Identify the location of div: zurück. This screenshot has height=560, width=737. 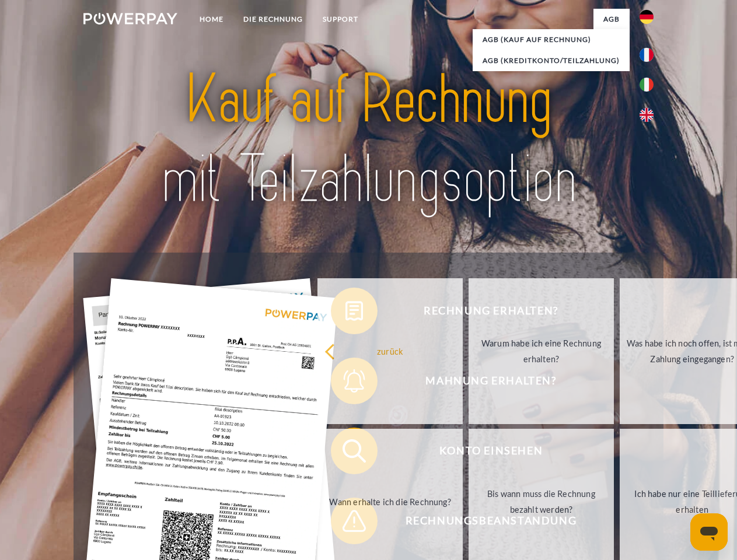
(390, 351).